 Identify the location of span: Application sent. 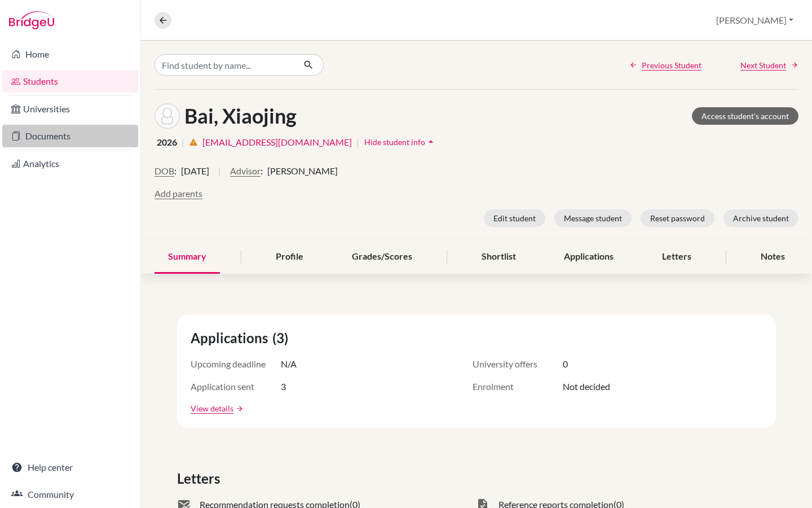
(236, 386).